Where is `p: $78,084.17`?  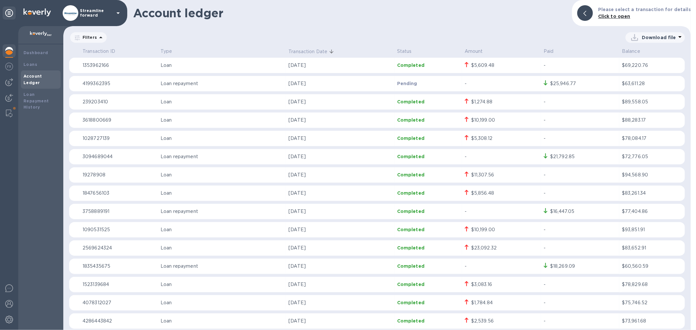 p: $78,084.17 is located at coordinates (652, 138).